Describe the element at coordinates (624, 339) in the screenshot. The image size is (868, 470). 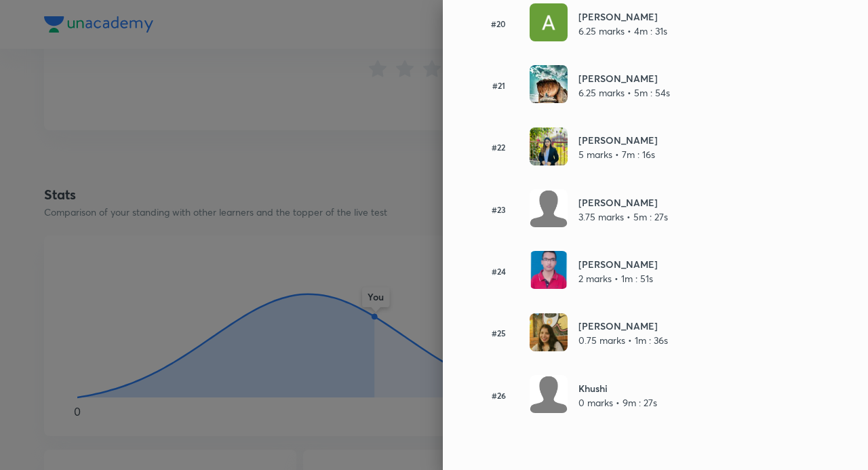
I see `p: 0.75 marks • 1m : 36s` at that location.